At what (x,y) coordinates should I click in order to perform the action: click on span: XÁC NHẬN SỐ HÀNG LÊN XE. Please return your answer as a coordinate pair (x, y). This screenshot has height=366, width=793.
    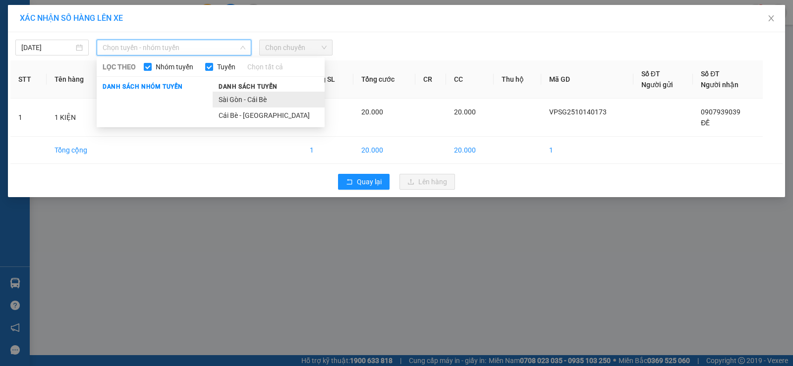
    Looking at the image, I should click on (71, 18).